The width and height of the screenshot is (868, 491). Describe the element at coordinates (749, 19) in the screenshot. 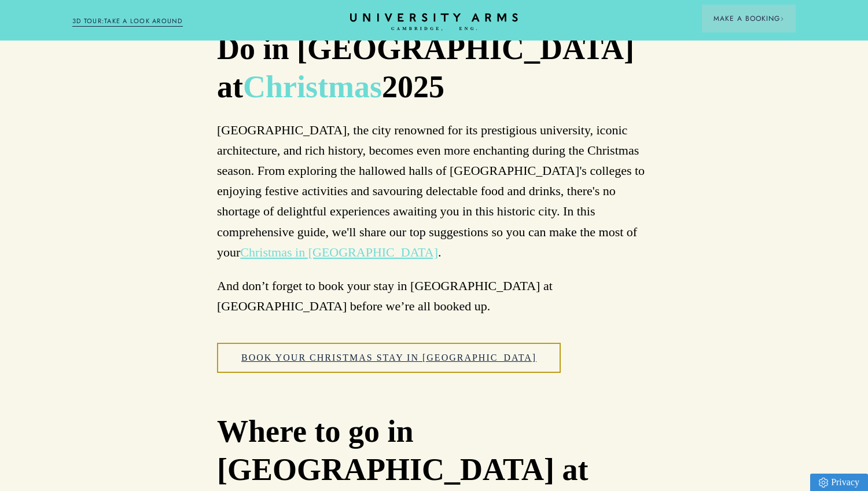

I see `button: Make a BookingArrow icon` at that location.